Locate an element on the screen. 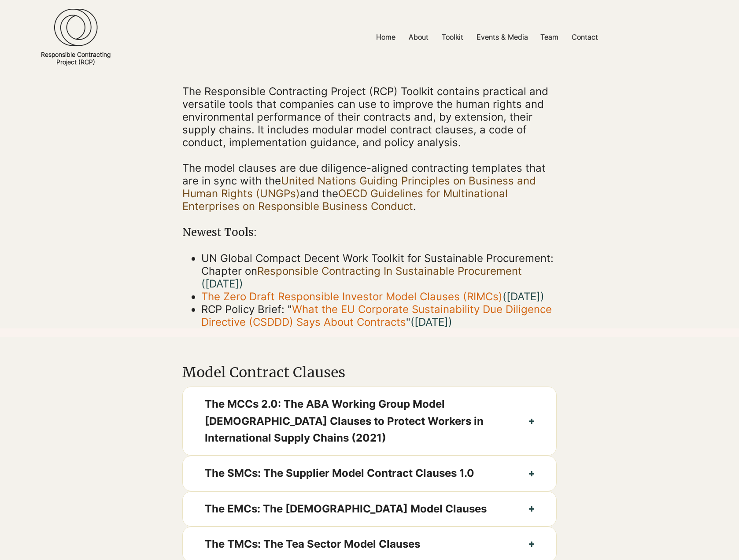 The image size is (739, 560). p: Contact is located at coordinates (585, 37).